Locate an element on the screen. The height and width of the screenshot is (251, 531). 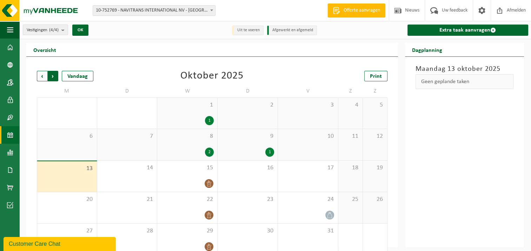
span: 6 is located at coordinates (67, 136).